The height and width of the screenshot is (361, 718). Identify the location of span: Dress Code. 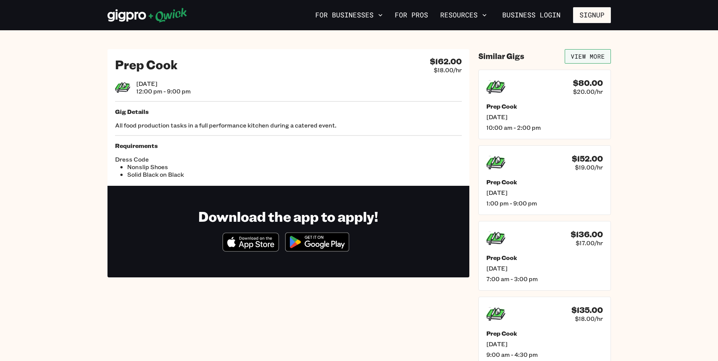
(202, 159).